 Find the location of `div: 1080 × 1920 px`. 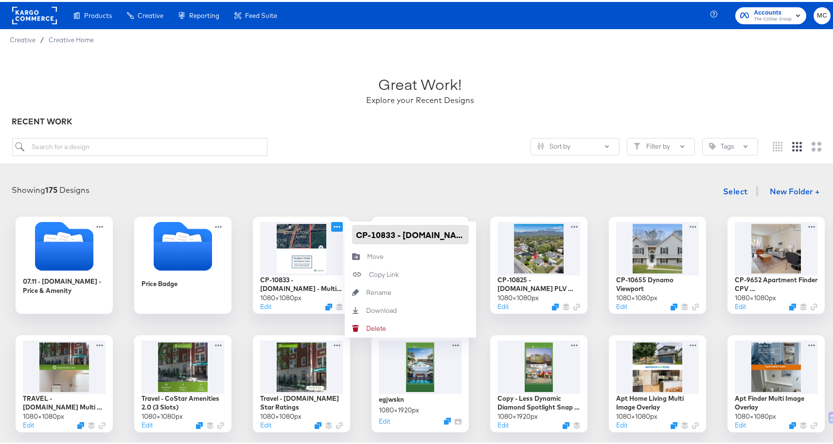

div: 1080 × 1920 px is located at coordinates (517, 415).